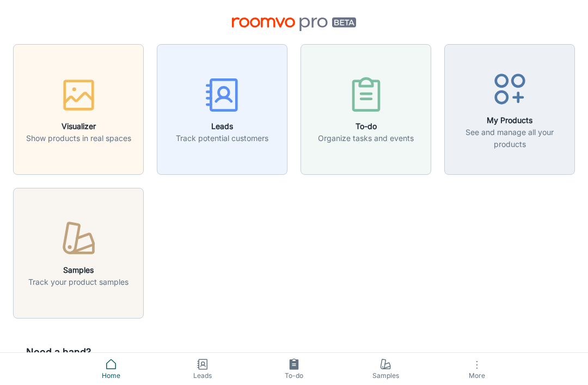  What do you see at coordinates (294, 24) in the screenshot?
I see `img: Roomvo PRO Beta` at bounding box center [294, 24].